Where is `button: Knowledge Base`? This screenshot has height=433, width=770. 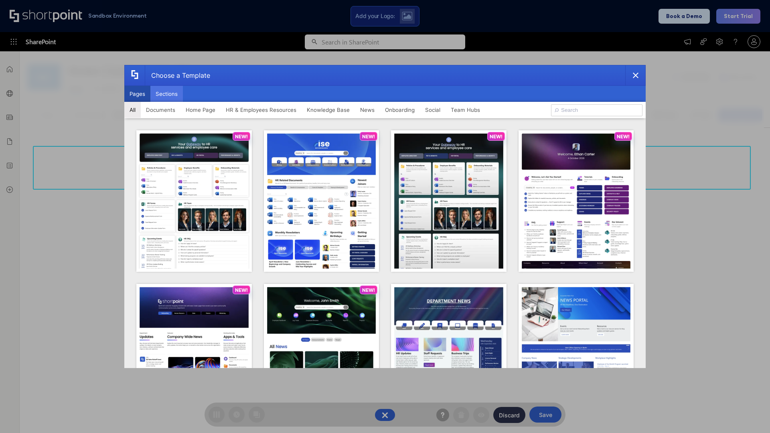 button: Knowledge Base is located at coordinates (328, 110).